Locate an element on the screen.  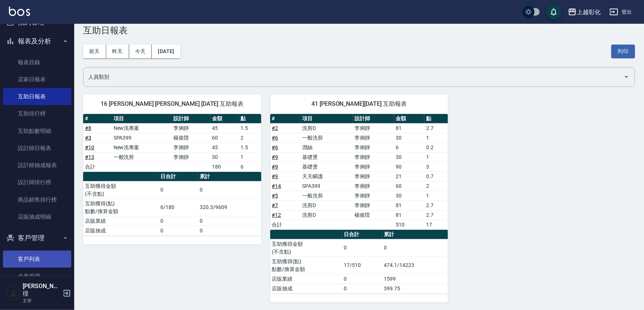
button: save is located at coordinates (554, 12).